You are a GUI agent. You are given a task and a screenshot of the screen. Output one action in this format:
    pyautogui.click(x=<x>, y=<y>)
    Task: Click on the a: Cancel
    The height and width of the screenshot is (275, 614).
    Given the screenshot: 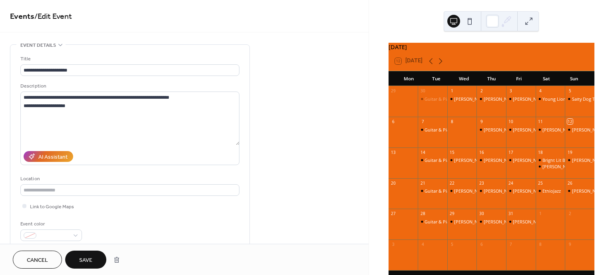 What is the action you would take?
    pyautogui.click(x=37, y=260)
    